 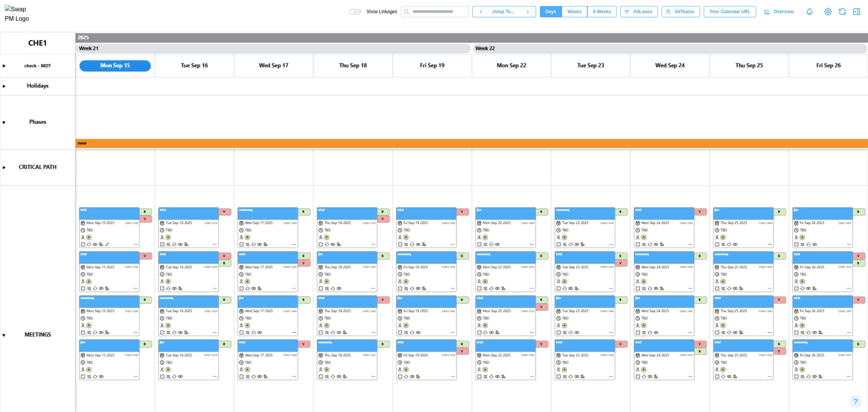 What do you see at coordinates (681, 12) in the screenshot?
I see `button: AllTeams` at bounding box center [681, 12].